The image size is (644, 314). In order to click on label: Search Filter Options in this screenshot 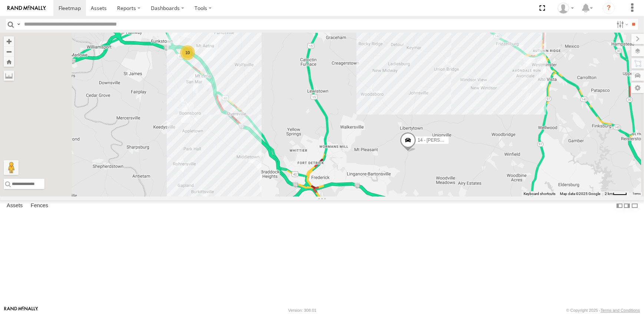, I will do `click(622, 24)`.